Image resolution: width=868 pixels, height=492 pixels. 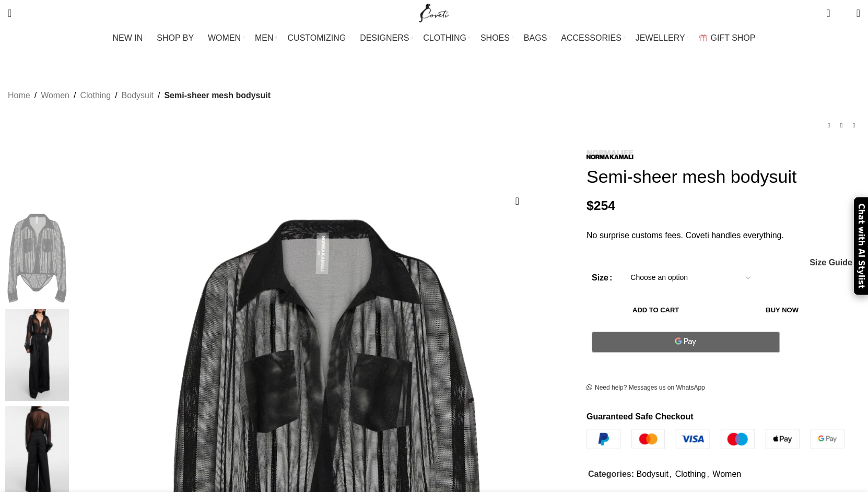 I want to click on a: BAGS, so click(x=537, y=38).